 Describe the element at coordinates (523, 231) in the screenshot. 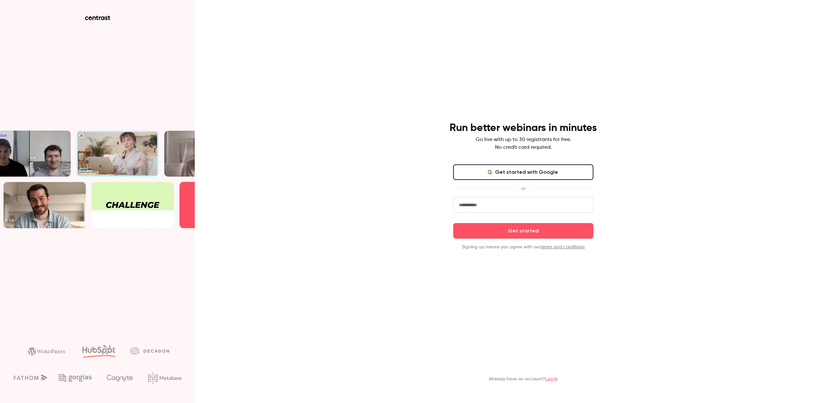

I see `button: Get started` at that location.